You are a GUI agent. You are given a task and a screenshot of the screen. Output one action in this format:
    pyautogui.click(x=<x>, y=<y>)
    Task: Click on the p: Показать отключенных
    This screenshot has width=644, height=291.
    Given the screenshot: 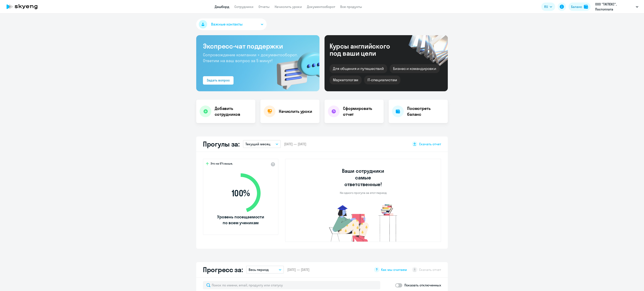 What is the action you would take?
    pyautogui.click(x=422, y=285)
    